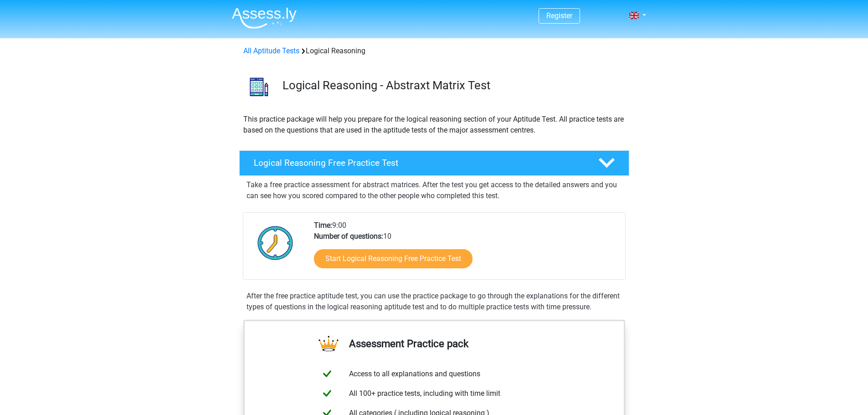 The height and width of the screenshot is (415, 868). Describe the element at coordinates (434, 301) in the screenshot. I see `div: After the free practice aptitude test, you can use the practice package to go through the explana...` at that location.